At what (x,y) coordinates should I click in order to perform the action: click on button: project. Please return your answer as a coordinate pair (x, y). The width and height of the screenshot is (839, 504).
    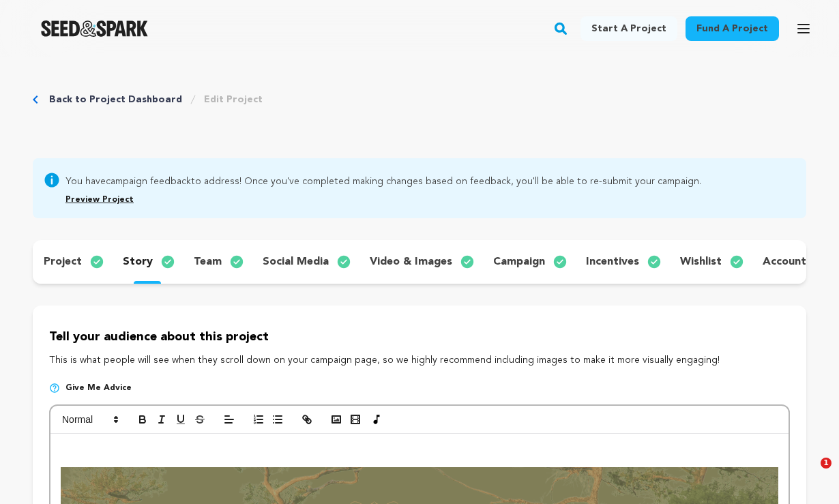
    Looking at the image, I should click on (72, 262).